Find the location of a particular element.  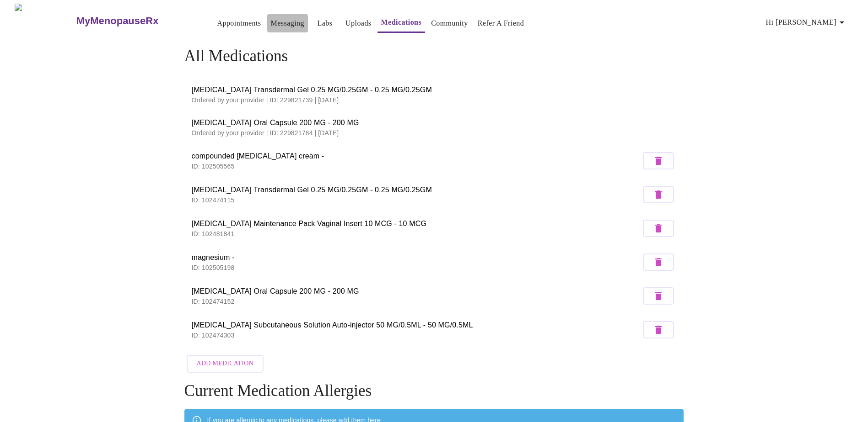

img: MyMenopauseRx Logo is located at coordinates (45, 21).